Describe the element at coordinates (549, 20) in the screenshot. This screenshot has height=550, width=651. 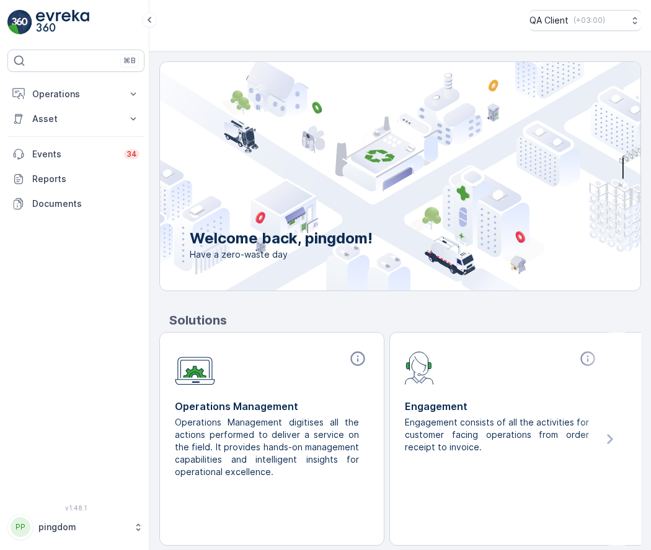
I see `p: QA Client` at that location.